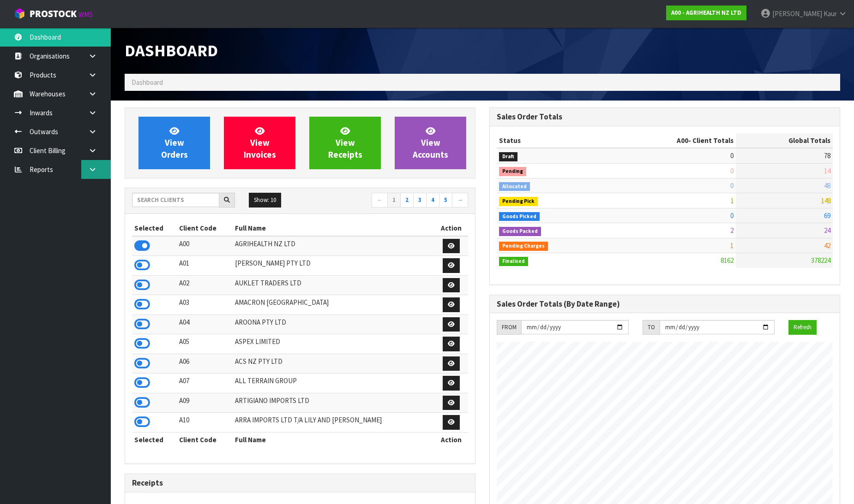  What do you see at coordinates (394, 200) in the screenshot?
I see `a: 1` at bounding box center [394, 200].